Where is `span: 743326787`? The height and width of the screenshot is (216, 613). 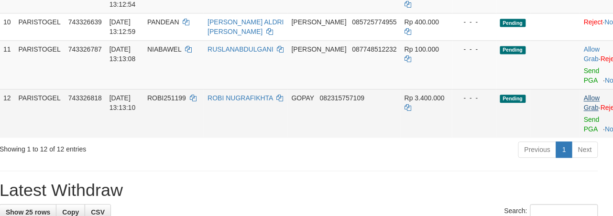 span: 743326787 is located at coordinates (85, 49).